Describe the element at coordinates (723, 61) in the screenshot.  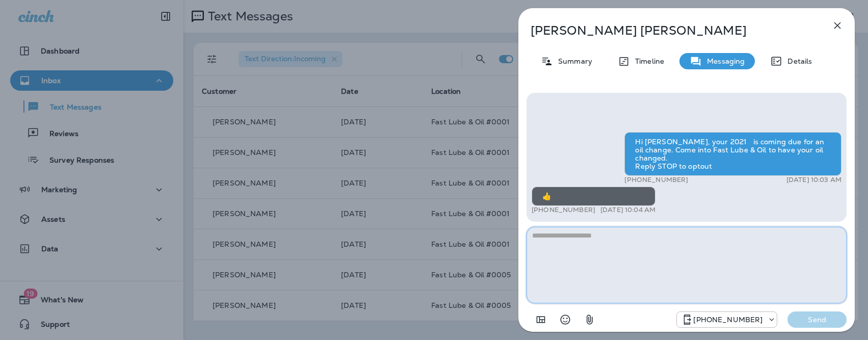
I see `p: Messaging` at that location.